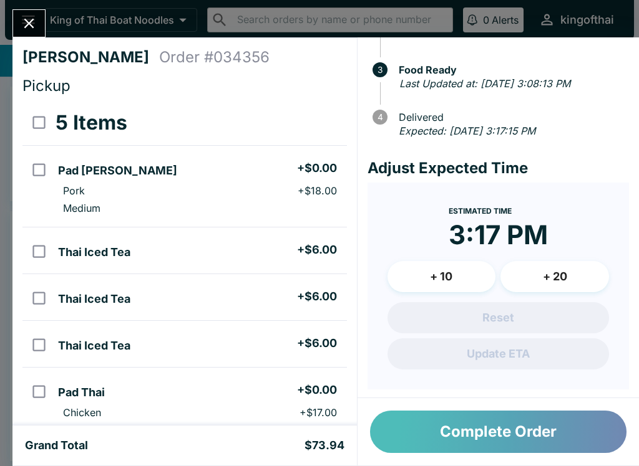 This screenshot has height=466, width=639. I want to click on table: orders table, so click(185, 283).